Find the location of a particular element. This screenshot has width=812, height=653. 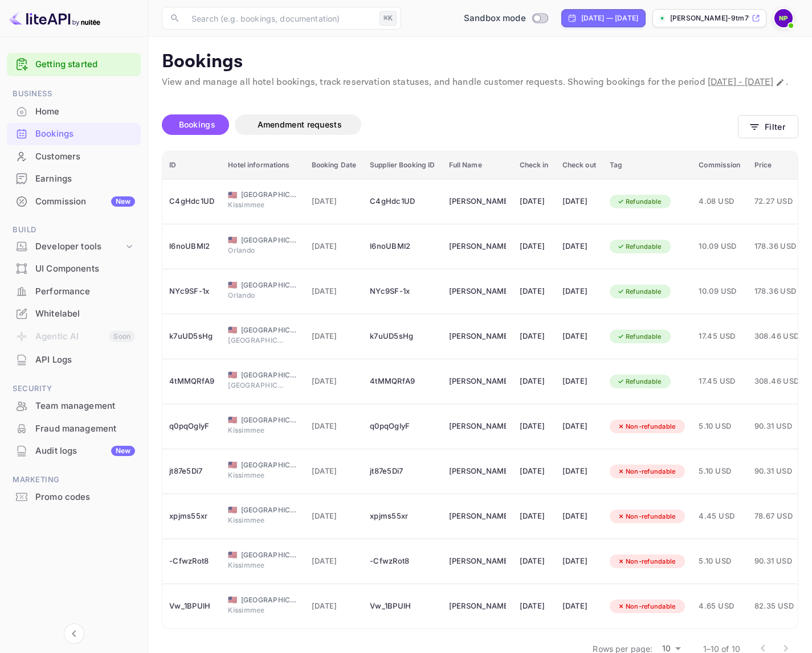

a: Home is located at coordinates (73, 111).